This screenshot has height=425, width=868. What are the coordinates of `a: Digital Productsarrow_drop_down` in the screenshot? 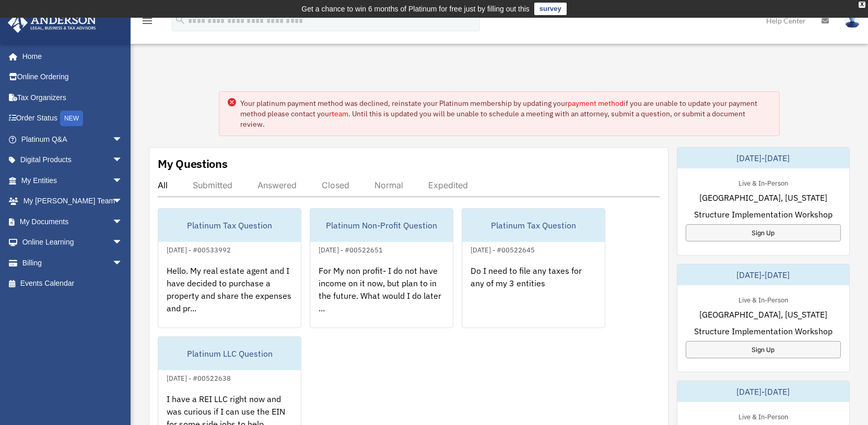 It's located at (72, 160).